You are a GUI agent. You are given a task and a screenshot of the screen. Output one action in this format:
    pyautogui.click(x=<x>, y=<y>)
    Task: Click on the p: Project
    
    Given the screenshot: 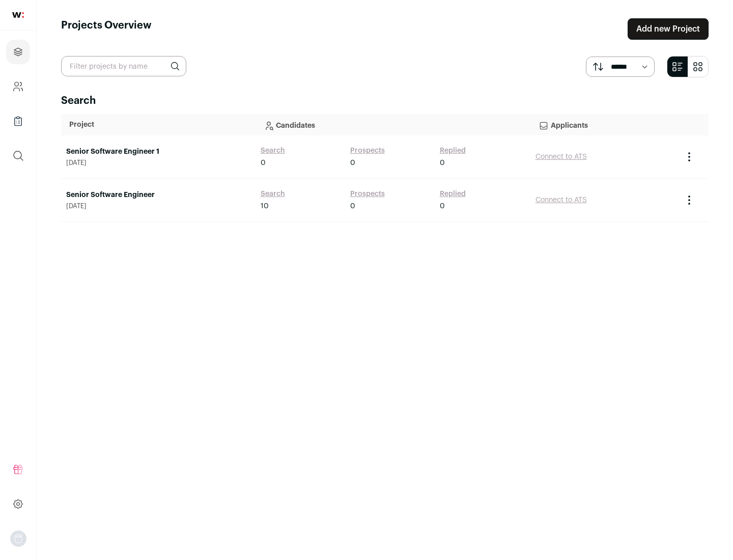 What is the action you would take?
    pyautogui.click(x=158, y=125)
    